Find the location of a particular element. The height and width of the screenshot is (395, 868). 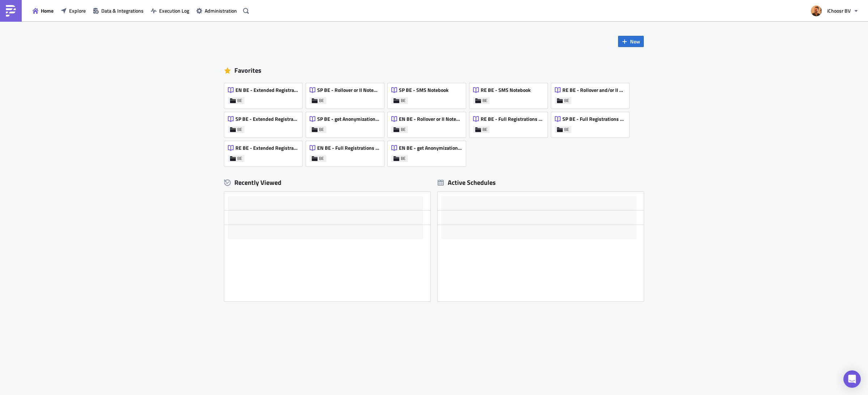

button: Data & Integrations is located at coordinates (118, 10).